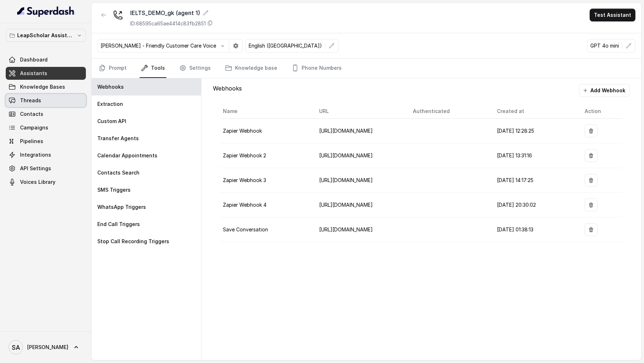 This screenshot has height=363, width=644. I want to click on p: Calendar Appointments, so click(128, 155).